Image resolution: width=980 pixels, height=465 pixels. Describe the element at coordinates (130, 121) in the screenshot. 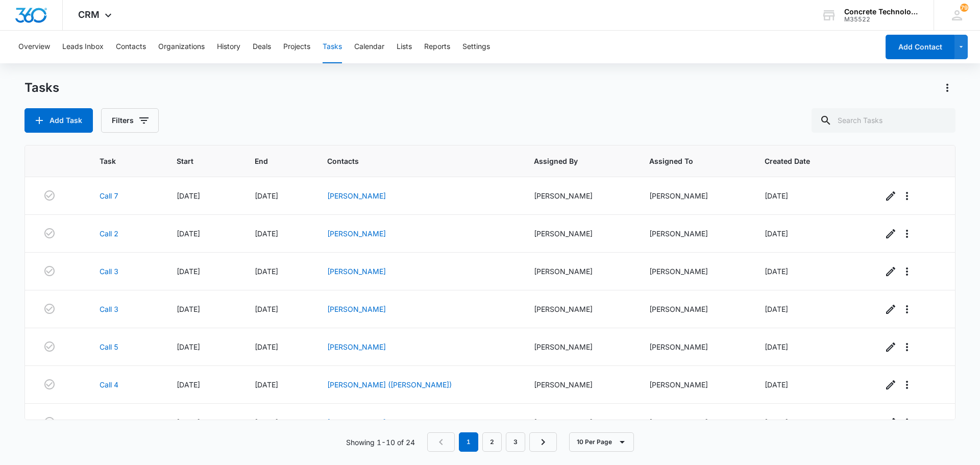

I see `button: Filters` at that location.